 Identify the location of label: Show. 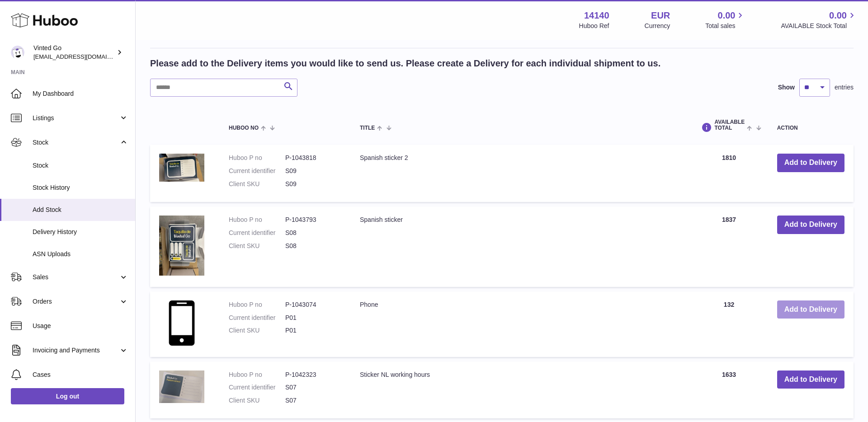
(786, 87).